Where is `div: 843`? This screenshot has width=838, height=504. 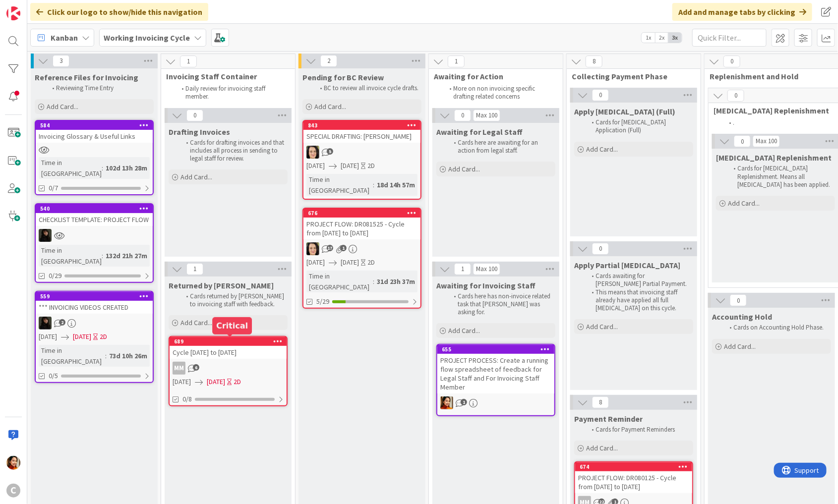
div: 843 is located at coordinates (364, 126).